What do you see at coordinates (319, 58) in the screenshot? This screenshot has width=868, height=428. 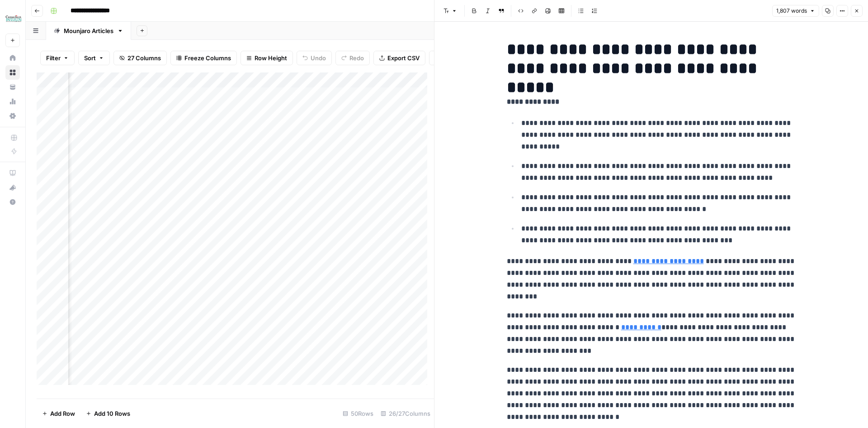 I see `span: Undo` at bounding box center [319, 58].